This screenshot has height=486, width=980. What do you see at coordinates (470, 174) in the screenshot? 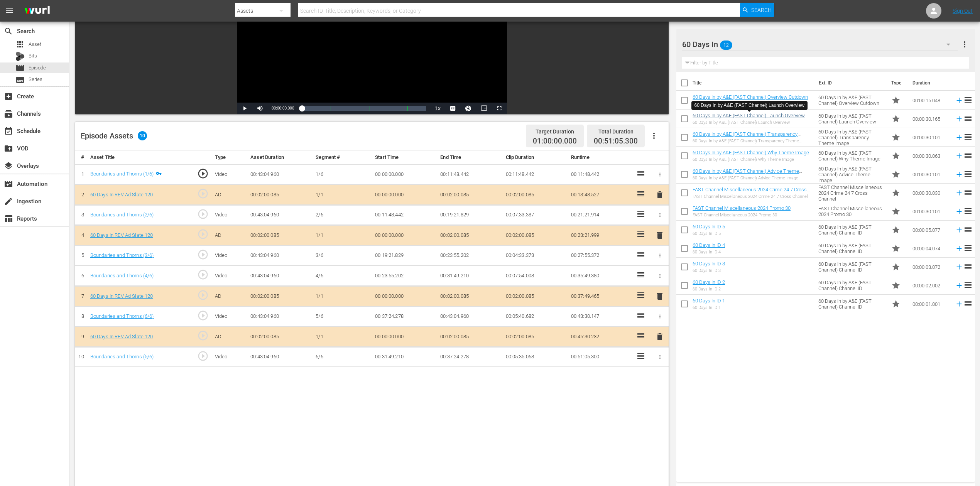
I see `td: 00:11:48.442` at bounding box center [470, 174].